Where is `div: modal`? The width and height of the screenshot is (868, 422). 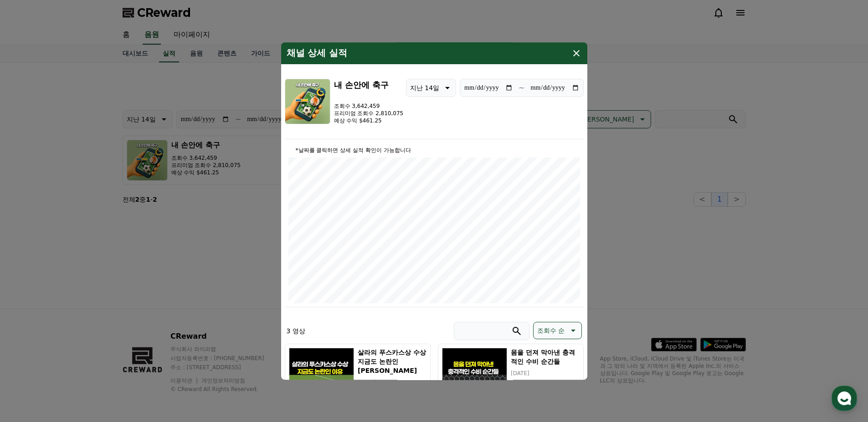
div: modal is located at coordinates (434, 211).